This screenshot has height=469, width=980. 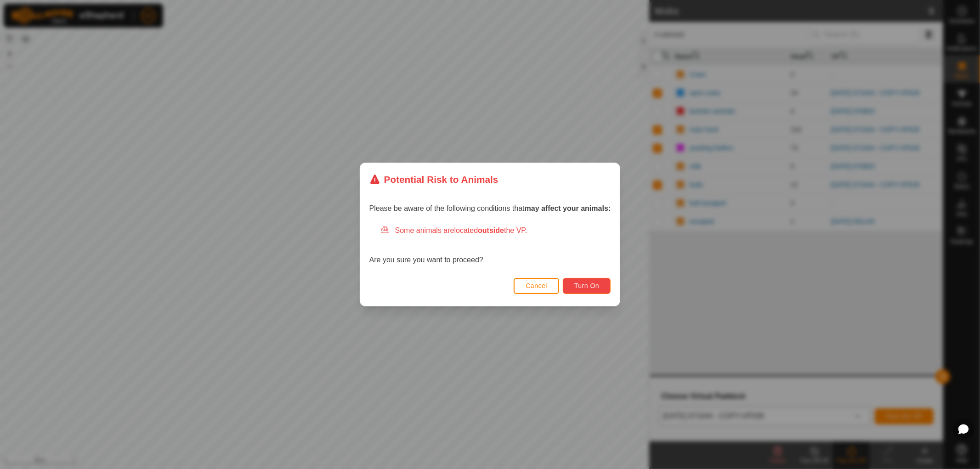 I want to click on button: Turn On, so click(x=587, y=286).